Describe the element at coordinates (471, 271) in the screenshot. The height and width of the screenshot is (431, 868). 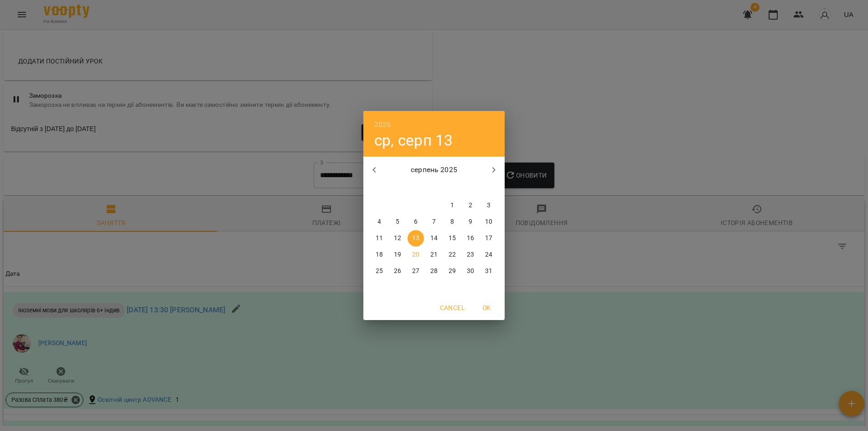
I see `p: 30` at that location.